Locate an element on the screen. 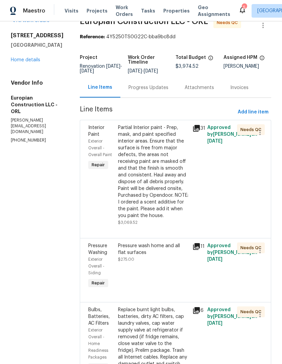 The height and width of the screenshot is (364, 282). span: Line Items is located at coordinates (157, 112).